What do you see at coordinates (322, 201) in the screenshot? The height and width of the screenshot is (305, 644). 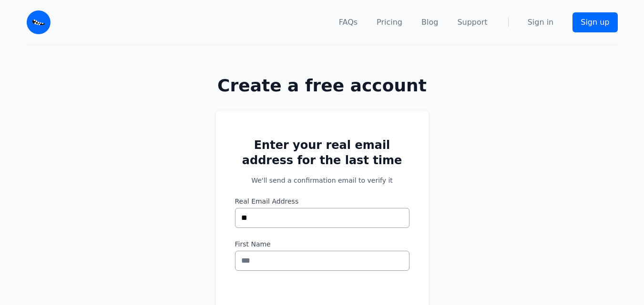 I see `label: Real Email Address` at bounding box center [322, 201].